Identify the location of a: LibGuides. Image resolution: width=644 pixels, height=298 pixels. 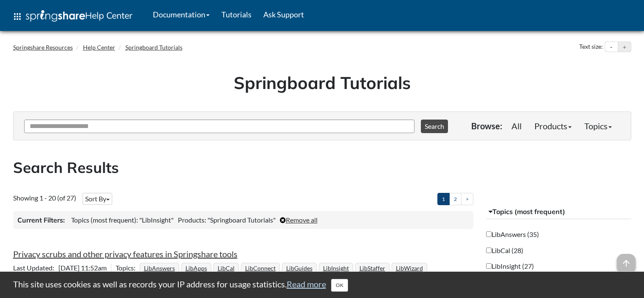
(300, 268).